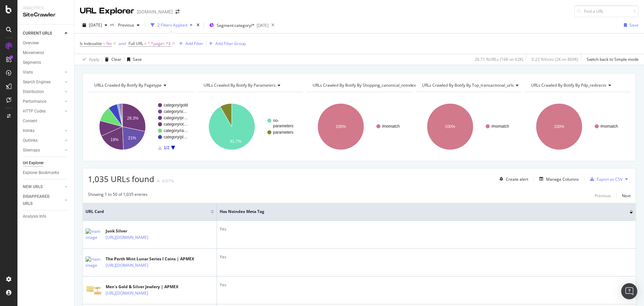  I want to click on div: Open Intercom Messenger, so click(629, 291).